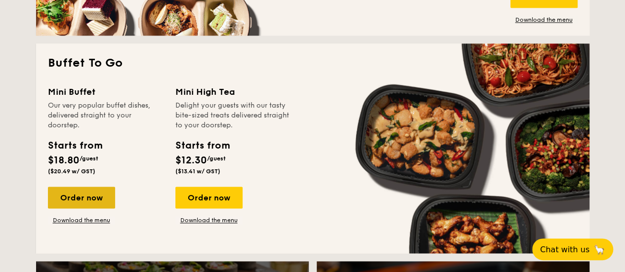 This screenshot has width=625, height=272. I want to click on span: ($13.41 w/ GST), so click(198, 171).